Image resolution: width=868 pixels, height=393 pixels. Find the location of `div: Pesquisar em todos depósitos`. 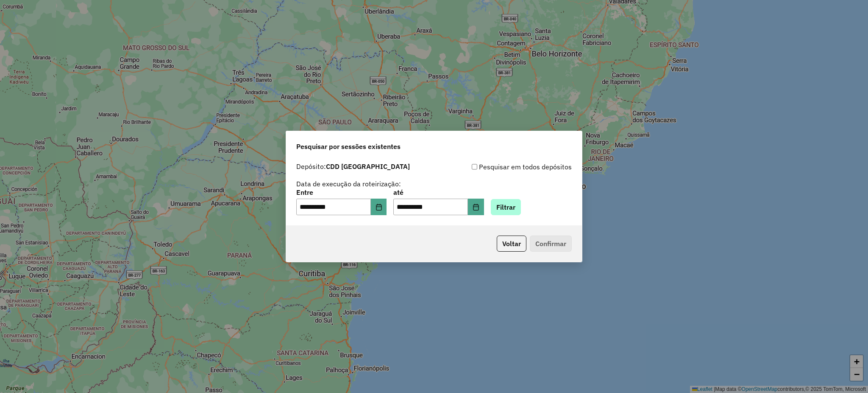

div: Pesquisar em todos depósitos is located at coordinates (503, 167).